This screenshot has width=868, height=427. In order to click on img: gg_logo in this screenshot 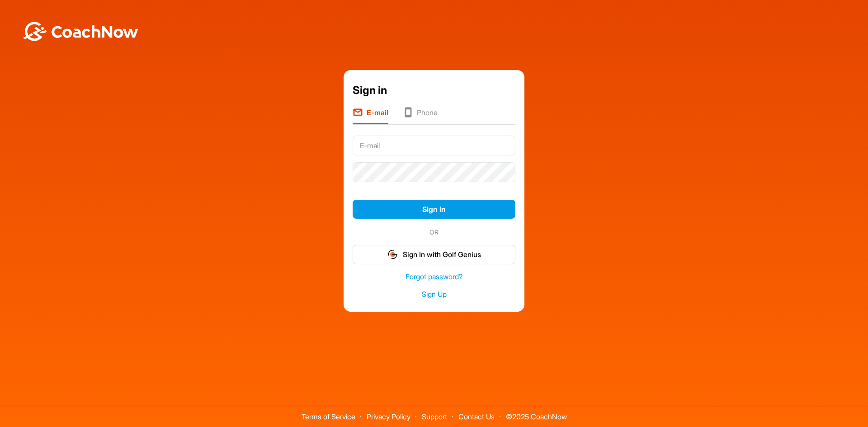, I will do `click(393, 255)`.